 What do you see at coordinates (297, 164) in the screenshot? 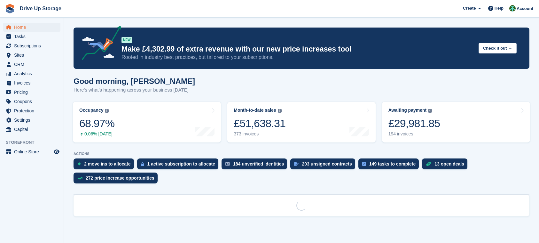
I see `img: contract_signature_icon-13c848040528278c33f63329250d36e43548de30e8caae1d1a13099fd9432cc5.svg` at bounding box center [297, 164].